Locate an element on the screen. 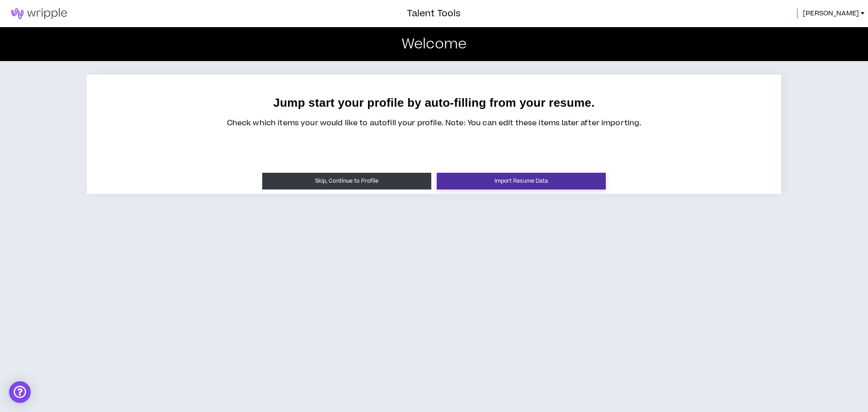 This screenshot has height=412, width=868. div: Open Intercom Messenger is located at coordinates (20, 392).